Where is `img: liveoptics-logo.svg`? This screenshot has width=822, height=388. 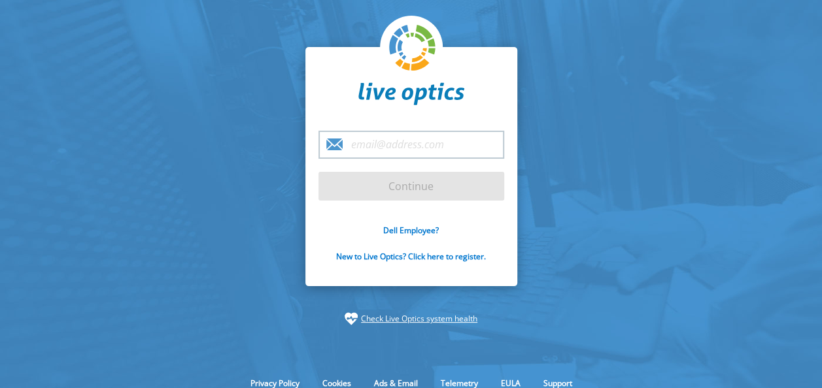 img: liveoptics-logo.svg is located at coordinates (413, 48).